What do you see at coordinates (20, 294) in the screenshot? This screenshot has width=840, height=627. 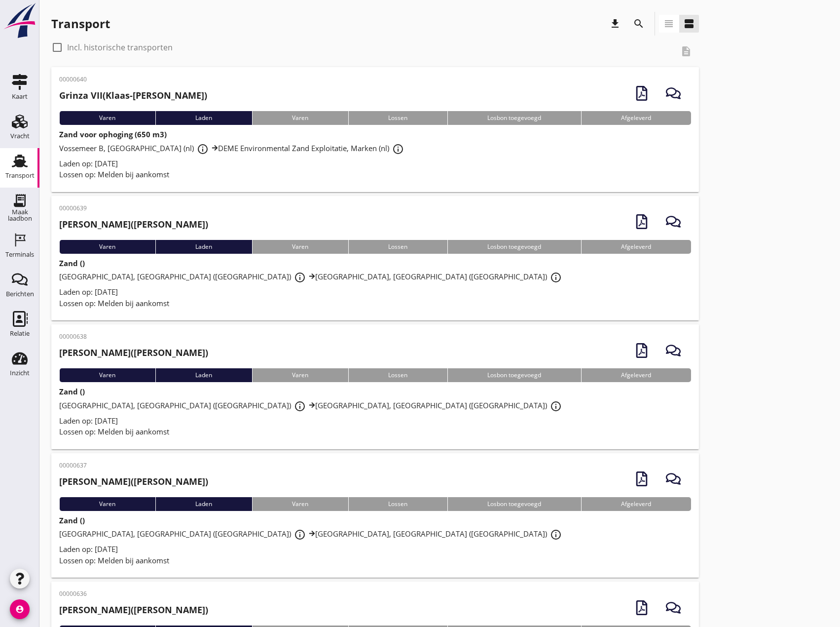 I see `div: Berichten` at bounding box center [20, 294].